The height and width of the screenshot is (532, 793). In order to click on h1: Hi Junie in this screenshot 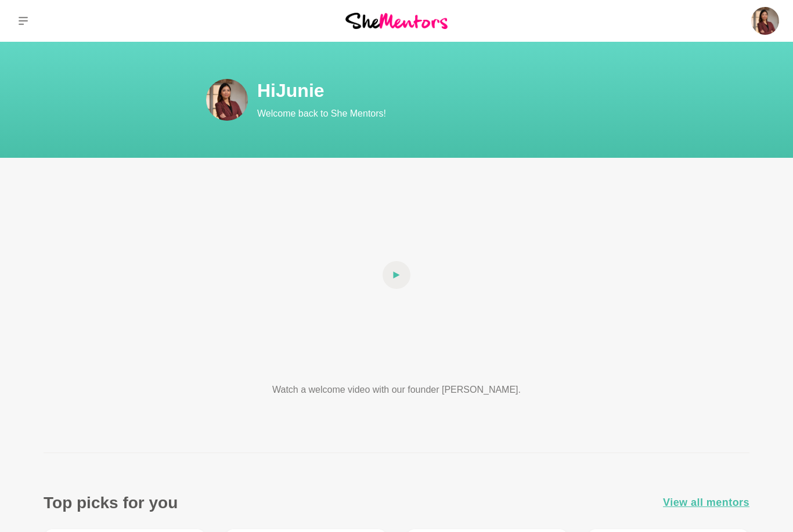, I will do `click(467, 90)`.